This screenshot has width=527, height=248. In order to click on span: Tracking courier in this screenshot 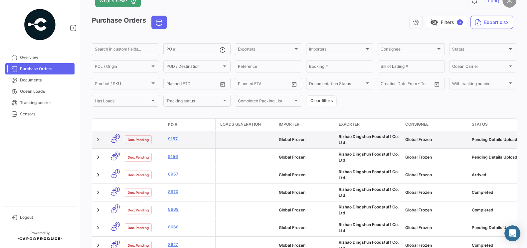, I will do `click(46, 103)`.